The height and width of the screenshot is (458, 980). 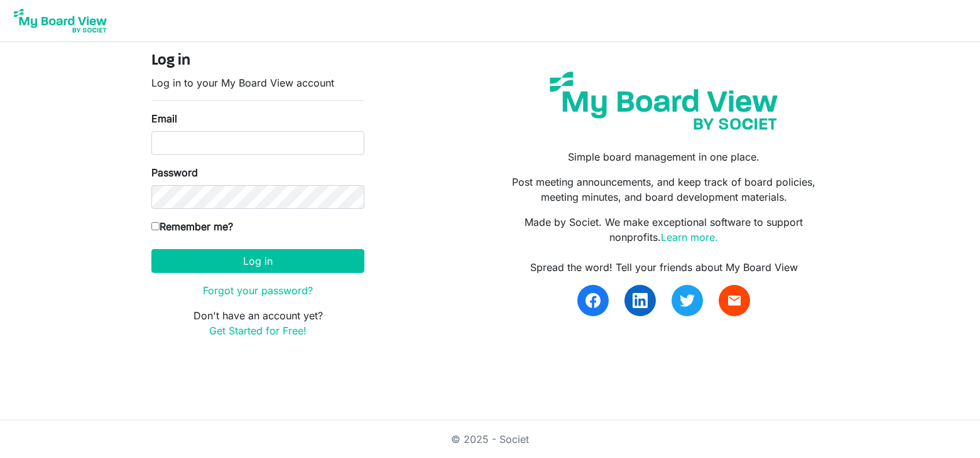 What do you see at coordinates (663, 100) in the screenshot?
I see `img: my-board-view-societ.svg` at bounding box center [663, 100].